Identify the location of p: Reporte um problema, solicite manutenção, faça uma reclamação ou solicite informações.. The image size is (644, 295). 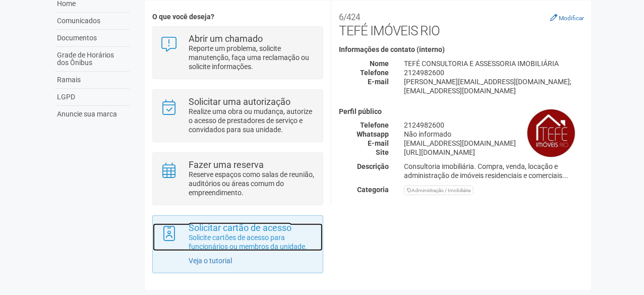
(252, 57).